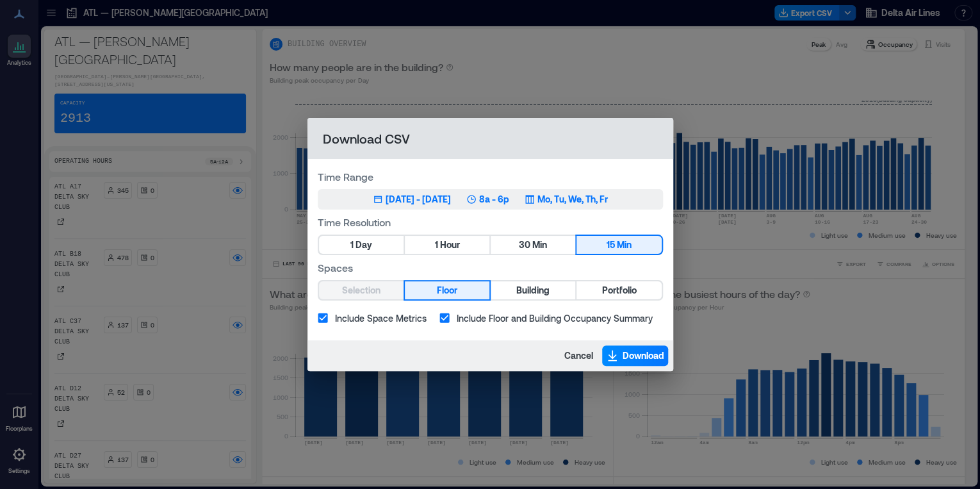 Image resolution: width=980 pixels, height=489 pixels. Describe the element at coordinates (361, 245) in the screenshot. I see `button: 1 Day` at that location.